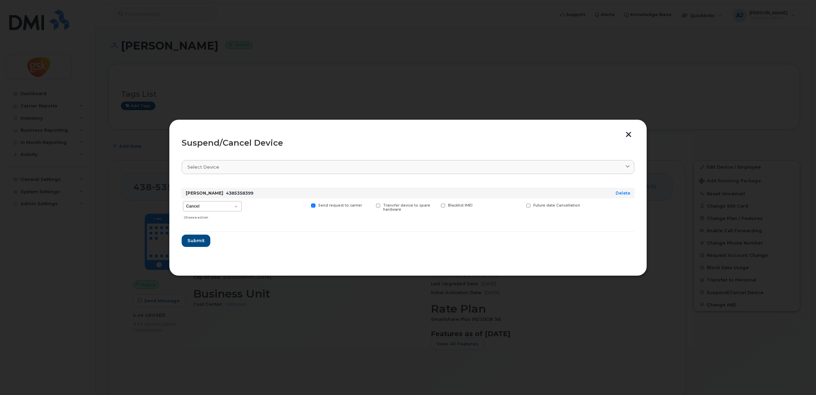 Image resolution: width=816 pixels, height=395 pixels. I want to click on span: Submit, so click(196, 240).